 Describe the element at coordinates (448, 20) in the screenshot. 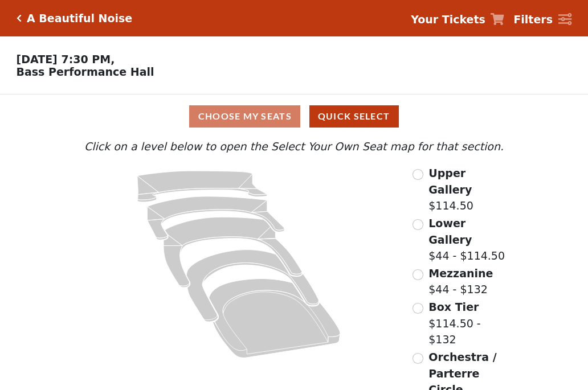

I see `strong: Your Tickets` at that location.